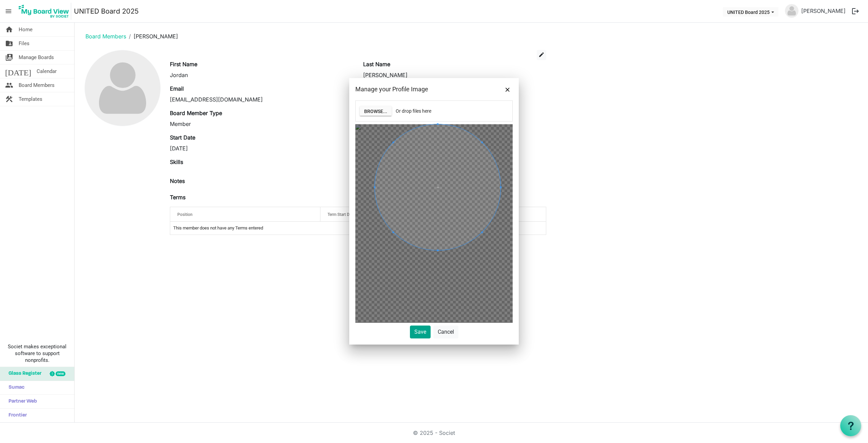 The image size is (868, 443). What do you see at coordinates (25, 30) in the screenshot?
I see `span: Home` at bounding box center [25, 30].